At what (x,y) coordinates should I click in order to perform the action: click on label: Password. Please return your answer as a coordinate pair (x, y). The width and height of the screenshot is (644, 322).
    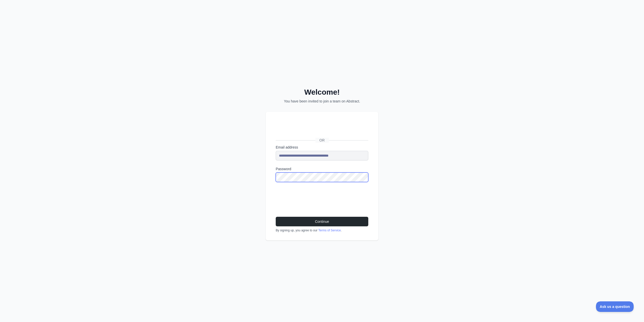
    Looking at the image, I should click on (322, 169).